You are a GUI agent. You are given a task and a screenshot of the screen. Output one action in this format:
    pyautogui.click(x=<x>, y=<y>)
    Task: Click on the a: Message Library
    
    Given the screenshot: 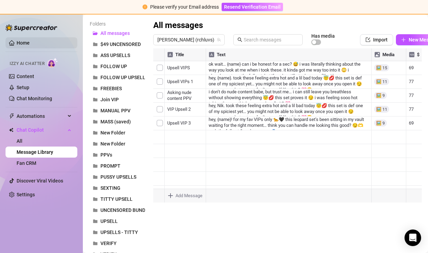 What is the action you would take?
    pyautogui.click(x=35, y=152)
    